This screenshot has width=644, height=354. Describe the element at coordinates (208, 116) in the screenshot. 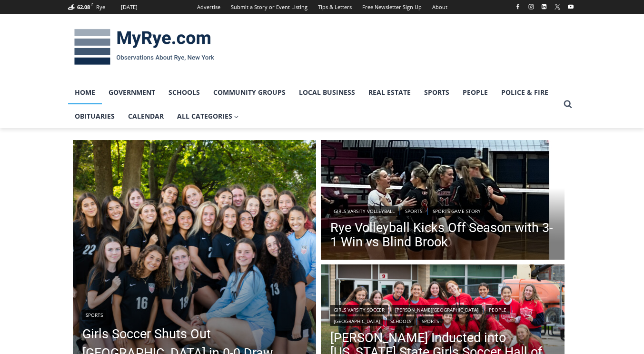

I see `span: All Categories` at that location.